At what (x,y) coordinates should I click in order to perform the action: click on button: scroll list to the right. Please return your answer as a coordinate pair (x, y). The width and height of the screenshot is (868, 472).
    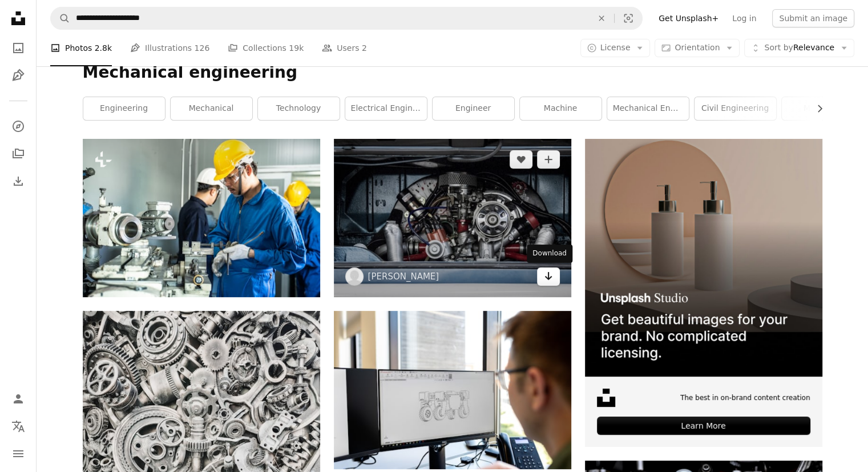
    Looking at the image, I should click on (816, 108).